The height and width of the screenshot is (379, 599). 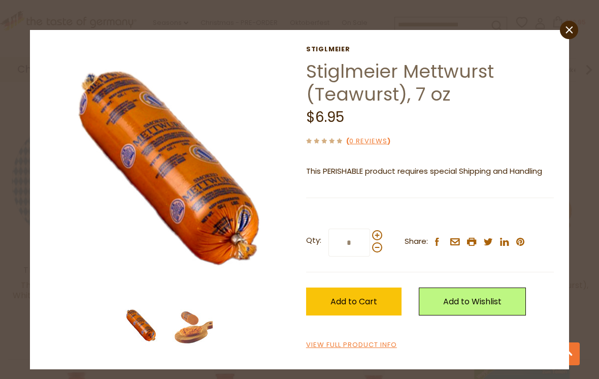 I want to click on strong: Qty:, so click(x=314, y=240).